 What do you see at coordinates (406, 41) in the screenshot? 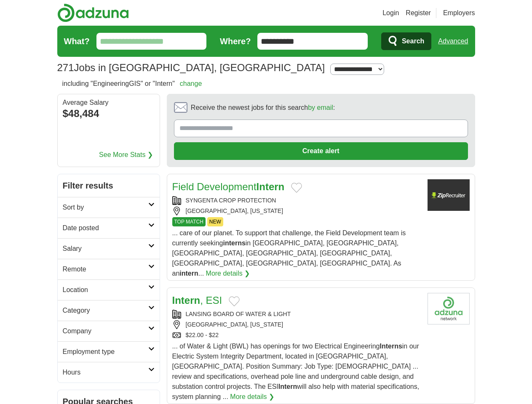
I see `button: Search` at bounding box center [406, 41].